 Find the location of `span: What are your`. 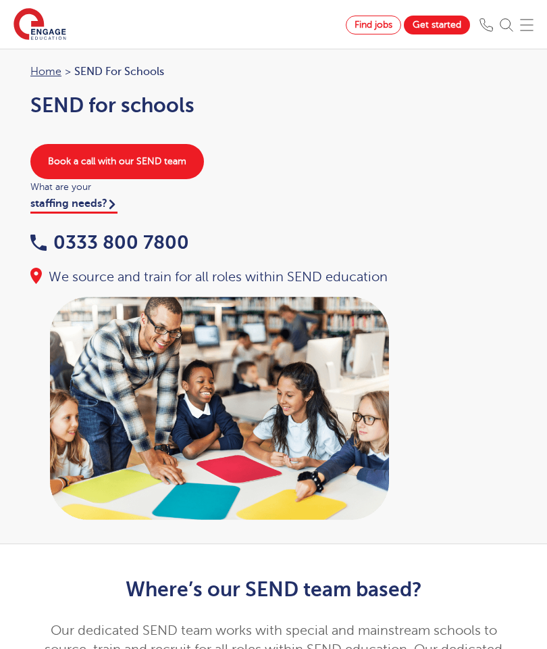

span: What are your is located at coordinates (274, 186).